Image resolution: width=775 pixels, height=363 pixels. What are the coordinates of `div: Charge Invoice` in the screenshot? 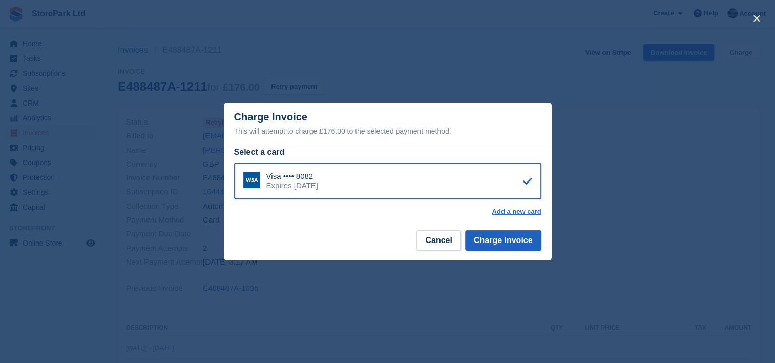 It's located at (388, 124).